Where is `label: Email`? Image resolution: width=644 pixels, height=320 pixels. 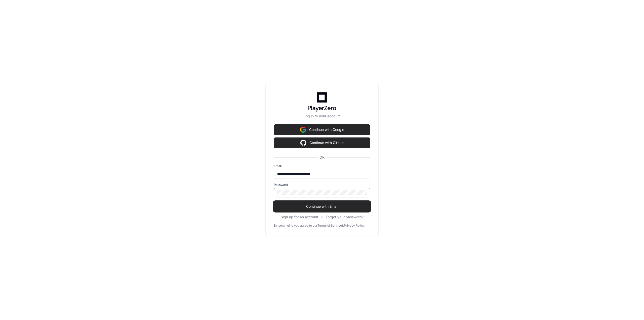 label: Email is located at coordinates (322, 166).